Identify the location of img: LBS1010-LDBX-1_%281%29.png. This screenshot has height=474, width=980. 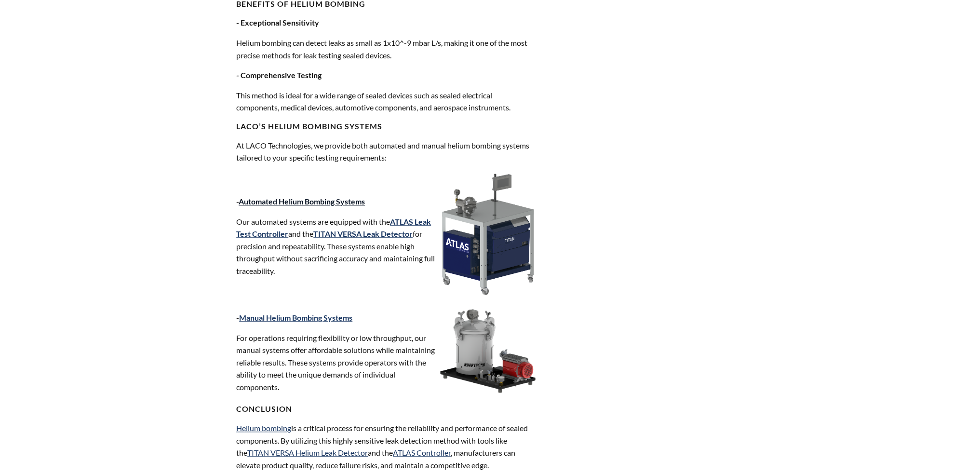
(488, 351).